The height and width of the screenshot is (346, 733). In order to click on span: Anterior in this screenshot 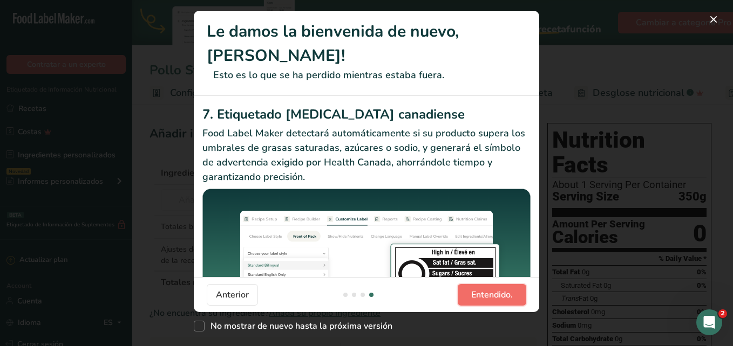, I will do `click(232, 295)`.